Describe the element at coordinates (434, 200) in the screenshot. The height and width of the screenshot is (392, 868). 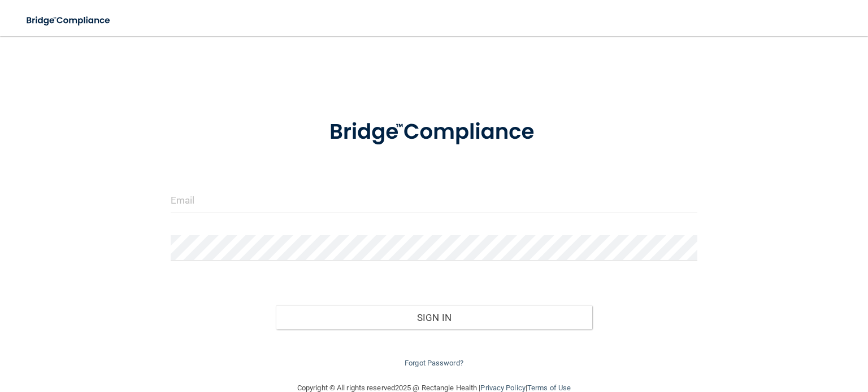
I see `input: Email` at that location.